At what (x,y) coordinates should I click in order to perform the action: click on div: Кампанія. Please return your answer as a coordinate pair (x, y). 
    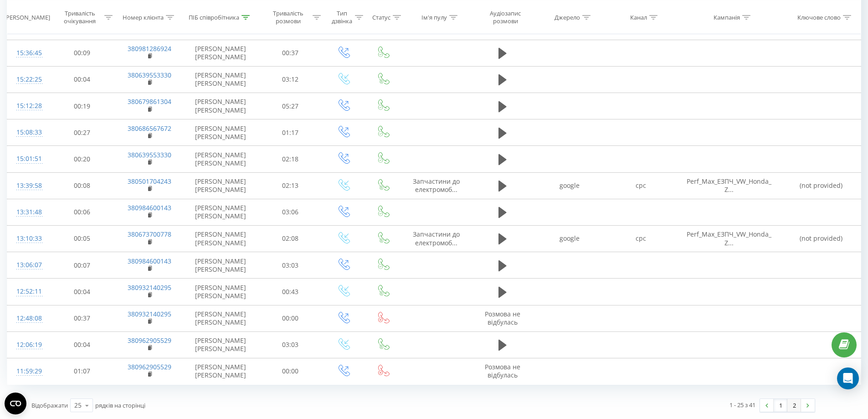
    Looking at the image, I should click on (726, 17).